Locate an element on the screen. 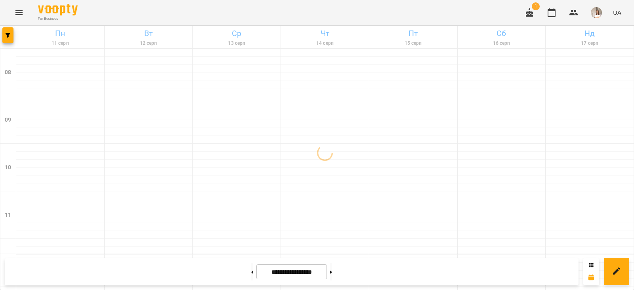  h6: Пн is located at coordinates (60, 33).